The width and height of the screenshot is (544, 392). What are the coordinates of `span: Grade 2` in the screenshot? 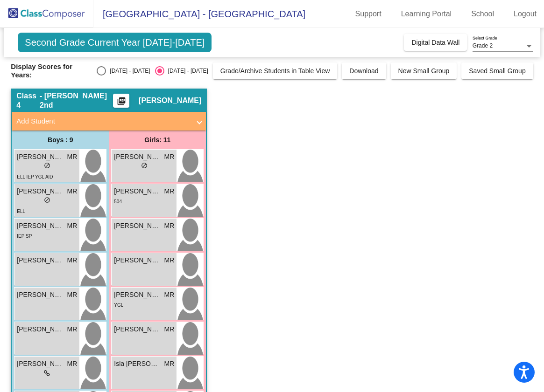 It's located at (482, 46).